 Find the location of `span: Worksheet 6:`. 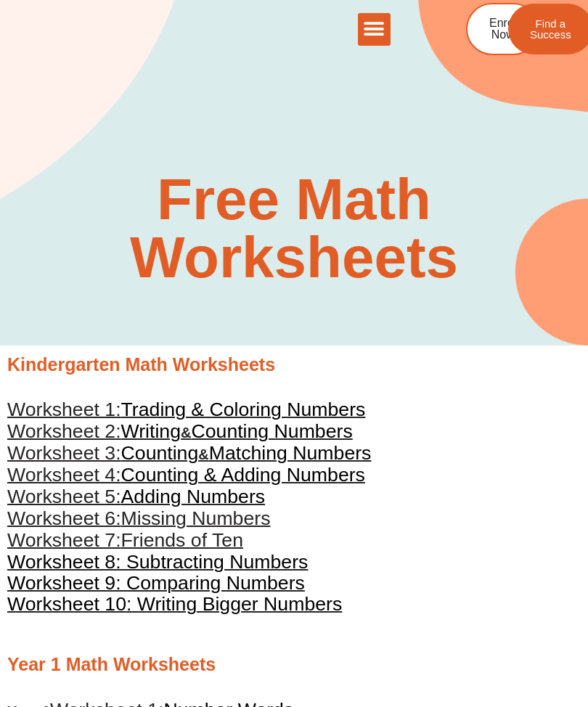

span: Worksheet 6: is located at coordinates (64, 518).